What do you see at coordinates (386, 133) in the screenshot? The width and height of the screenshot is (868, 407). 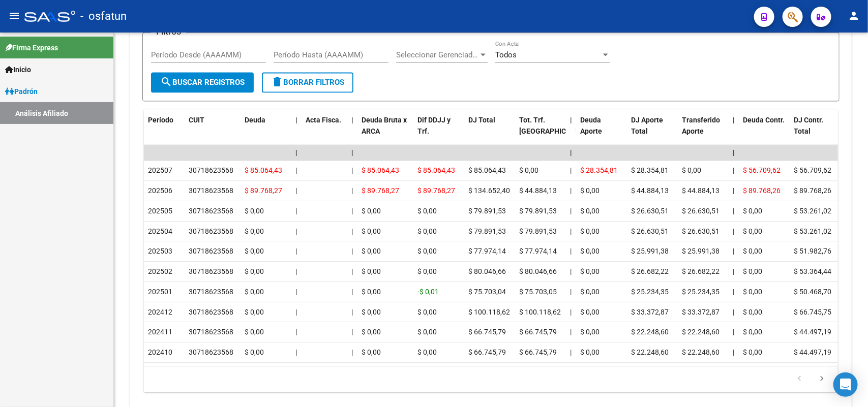 I see `datatable-header-cell: Deuda Bruta x ARCA` at bounding box center [386, 133].